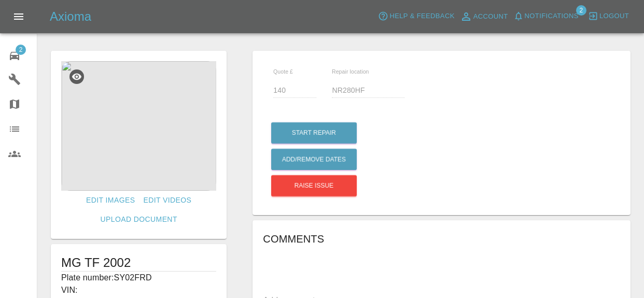 This screenshot has height=298, width=644. Describe the element at coordinates (350, 72) in the screenshot. I see `span: Repair location` at that location.